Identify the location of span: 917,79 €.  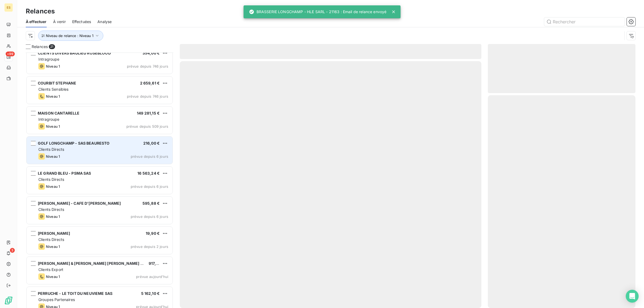
(156, 264).